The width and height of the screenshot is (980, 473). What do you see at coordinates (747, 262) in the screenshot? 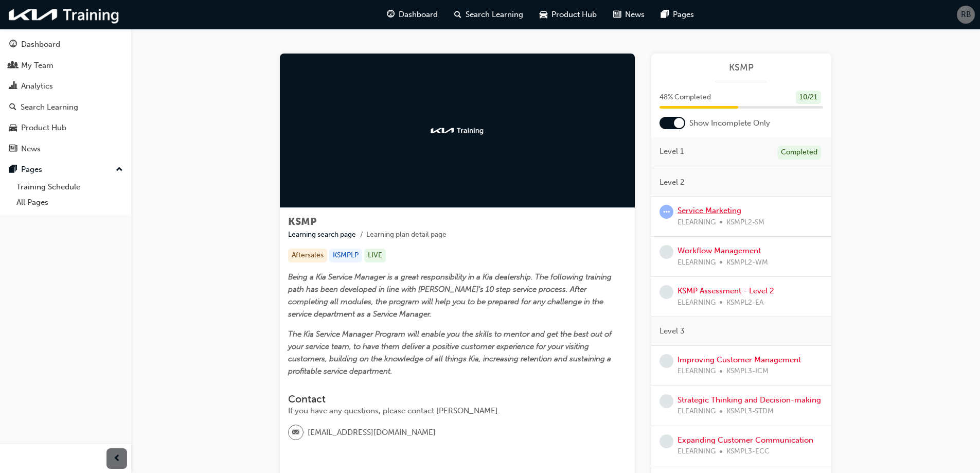
I see `span: KSMPL2-WM` at bounding box center [747, 262].